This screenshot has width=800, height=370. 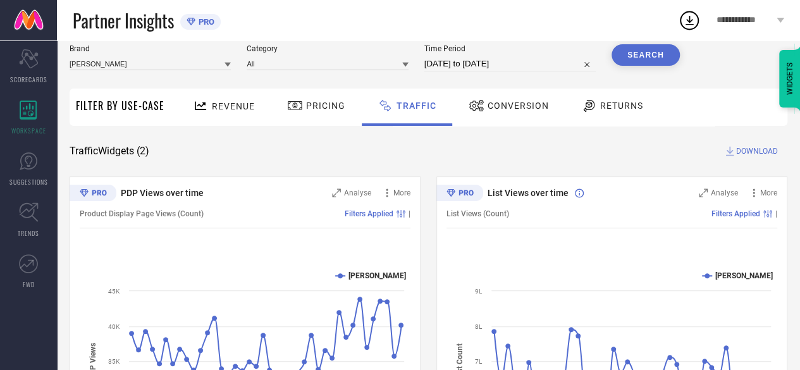 What do you see at coordinates (327, 49) in the screenshot?
I see `span: Category` at bounding box center [327, 49].